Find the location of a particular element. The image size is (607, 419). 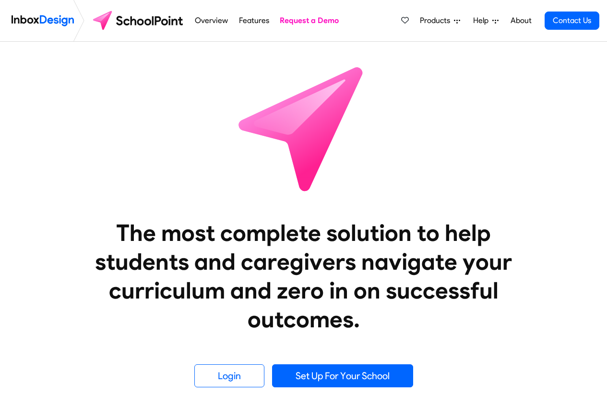

img: icon_schoolpoint.svg is located at coordinates (304, 128).